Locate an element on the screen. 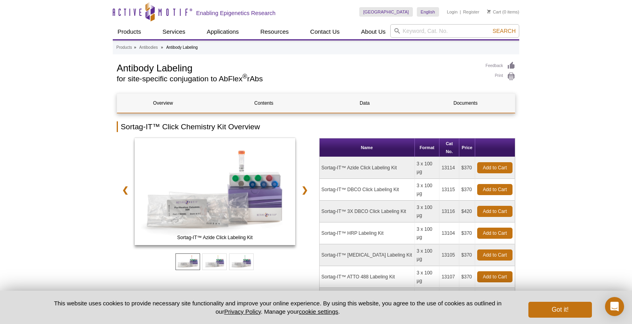 The height and width of the screenshot is (324, 632). td: Sortag-IT™ 3X DBCO Click Labeling Kit is located at coordinates (367, 212).